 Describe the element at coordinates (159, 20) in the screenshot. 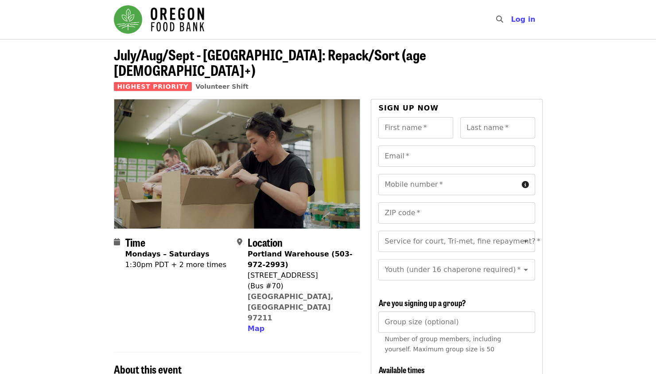

I see `img: Oregon Food Bank - Home` at that location.